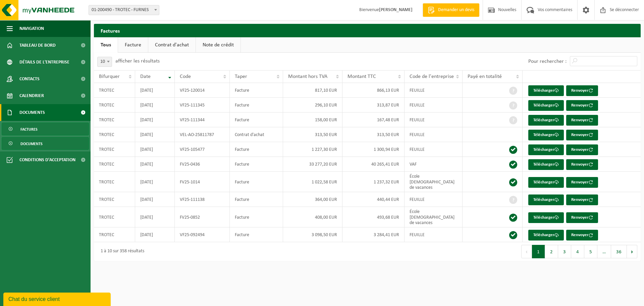  Describe the element at coordinates (632, 252) in the screenshot. I see `button: Suivant` at that location.